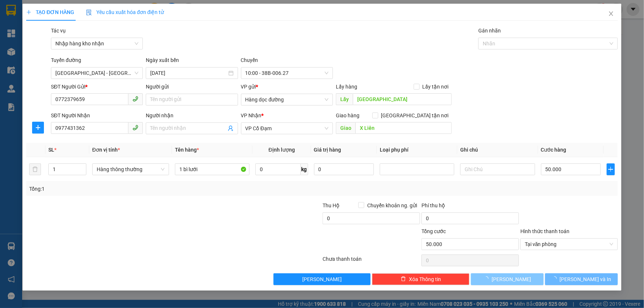 The height and width of the screenshot is (308, 644). Describe the element at coordinates (231, 128) in the screenshot. I see `span: user-add` at that location.